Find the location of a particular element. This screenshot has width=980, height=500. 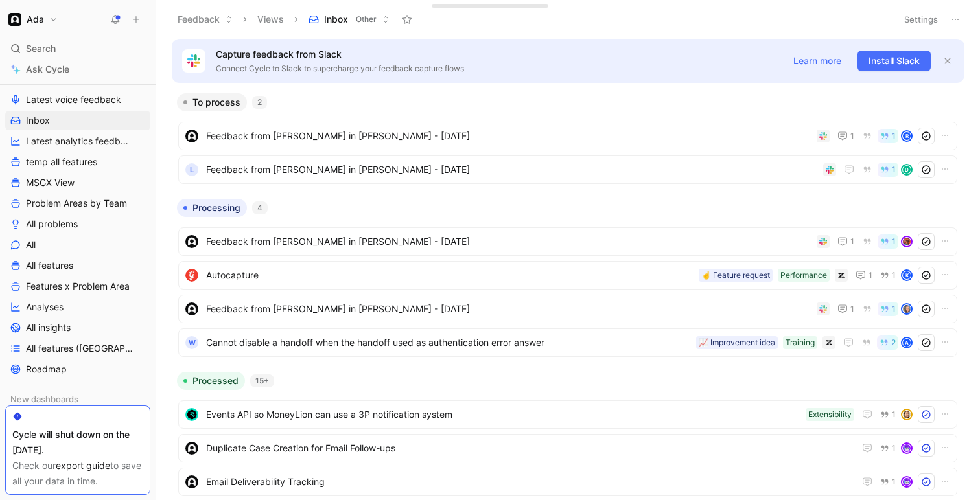

div: New dashboards is located at coordinates (78, 399).